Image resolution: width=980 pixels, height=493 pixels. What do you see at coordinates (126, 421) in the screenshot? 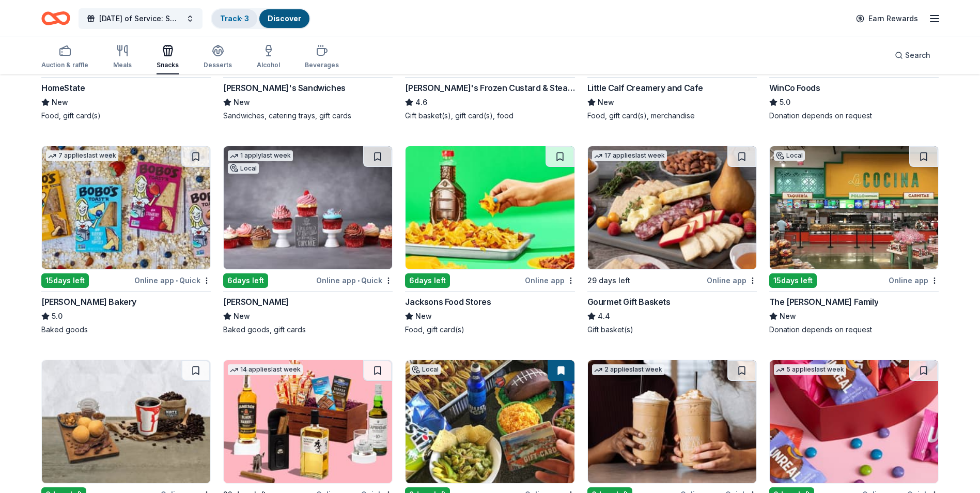
I see `img: Image for Kolache Factory` at bounding box center [126, 421].